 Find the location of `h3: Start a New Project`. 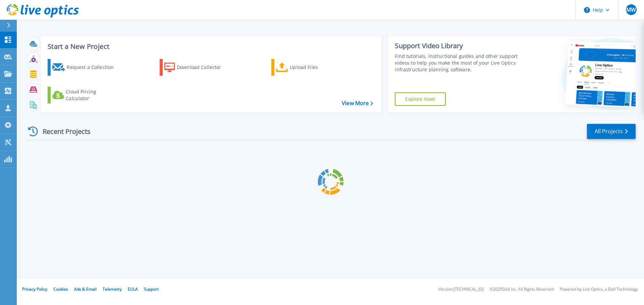

h3: Start a New Project is located at coordinates (210, 46).